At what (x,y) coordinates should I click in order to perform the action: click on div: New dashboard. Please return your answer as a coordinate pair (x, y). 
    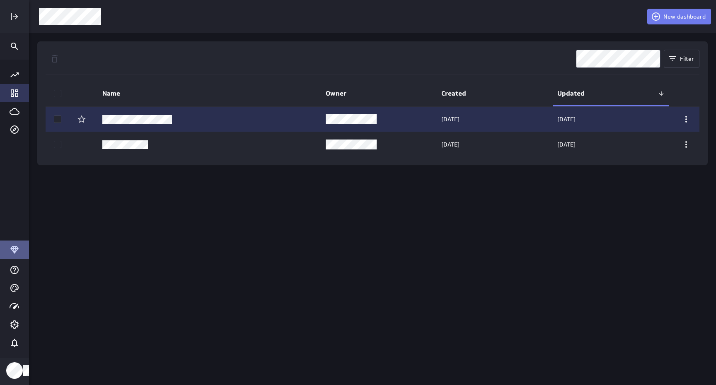
    Looking at the image, I should click on (679, 17).